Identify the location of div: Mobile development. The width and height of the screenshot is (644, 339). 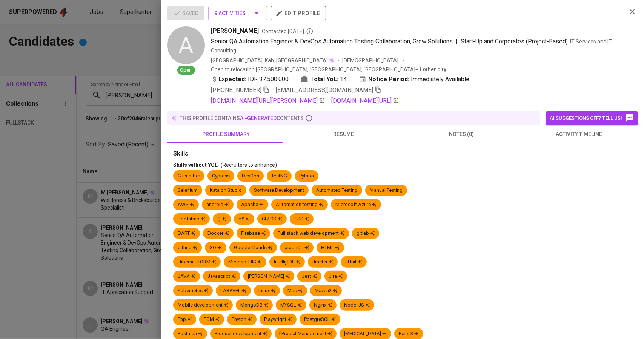
(203, 305).